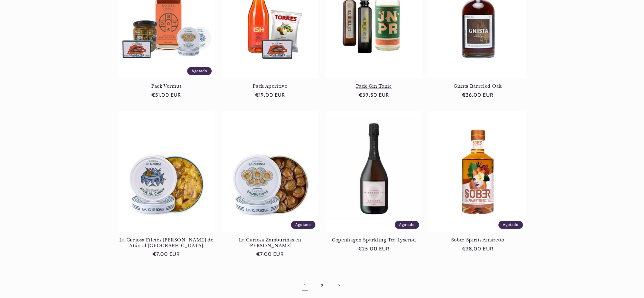 The width and height of the screenshot is (644, 298). Describe the element at coordinates (305, 285) in the screenshot. I see `a: Página 1` at that location.